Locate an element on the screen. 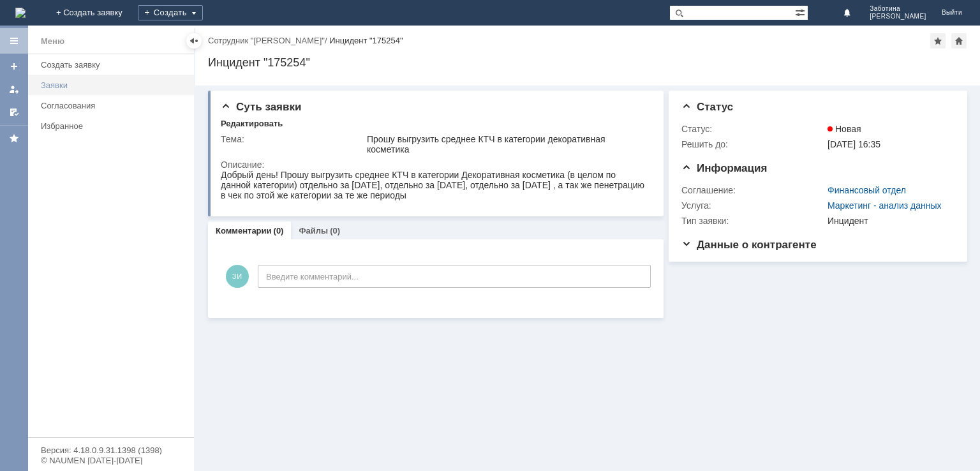 The image size is (980, 471). a: Заявки is located at coordinates (114, 85).